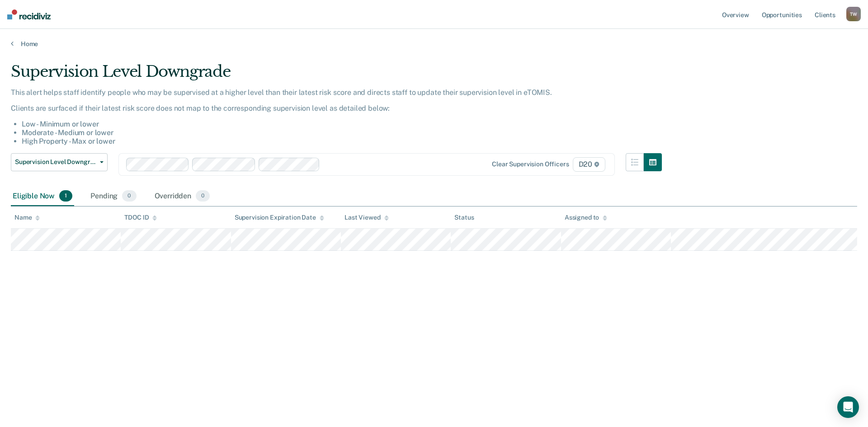 The image size is (868, 427). What do you see at coordinates (530, 164) in the screenshot?
I see `div: Clear supervision officers` at bounding box center [530, 164].